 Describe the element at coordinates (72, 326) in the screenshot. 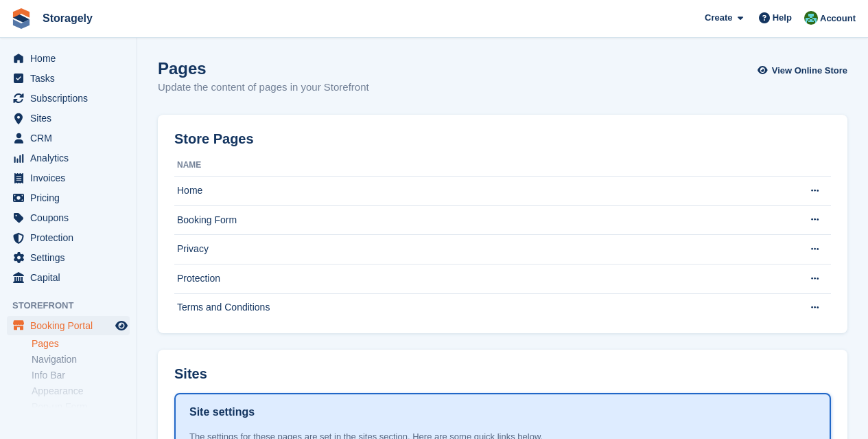

I see `span: Booking Portal` at that location.